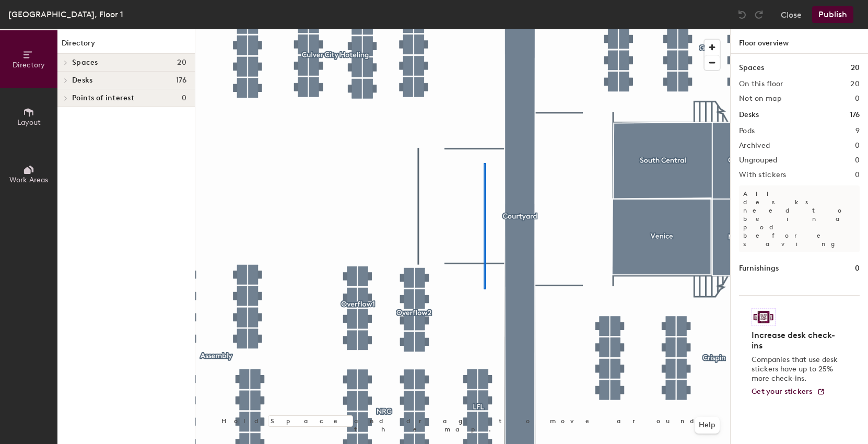 The height and width of the screenshot is (444, 868). Describe the element at coordinates (796, 341) in the screenshot. I see `h4: Increase desk check-ins` at that location.